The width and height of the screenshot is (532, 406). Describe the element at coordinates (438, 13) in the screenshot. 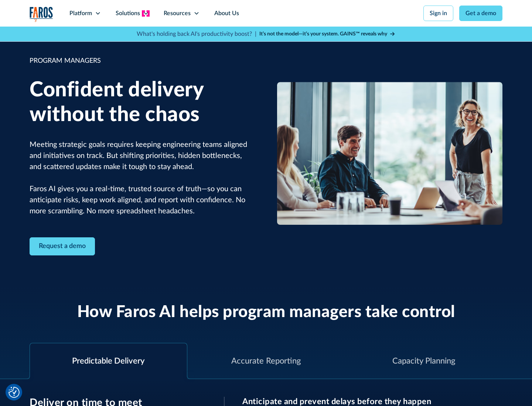

I see `a: Sign in` at that location.